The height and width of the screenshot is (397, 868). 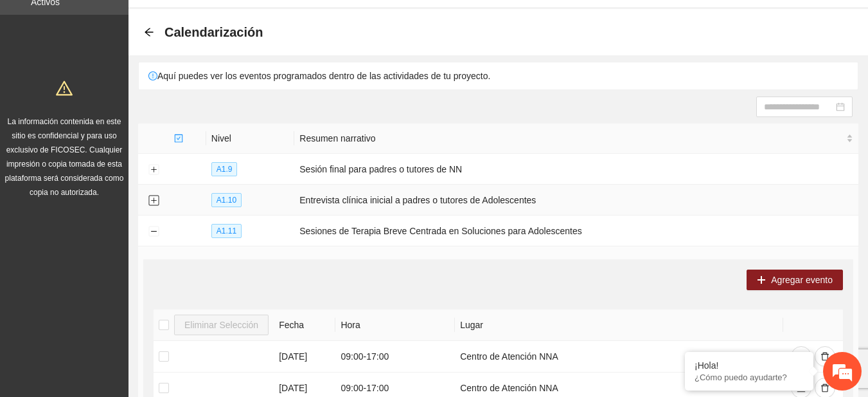 What do you see at coordinates (498, 76) in the screenshot?
I see `div: Aquí puedes ver los eventos programados dentro de las actividades de tu proyecto.` at bounding box center [498, 76].